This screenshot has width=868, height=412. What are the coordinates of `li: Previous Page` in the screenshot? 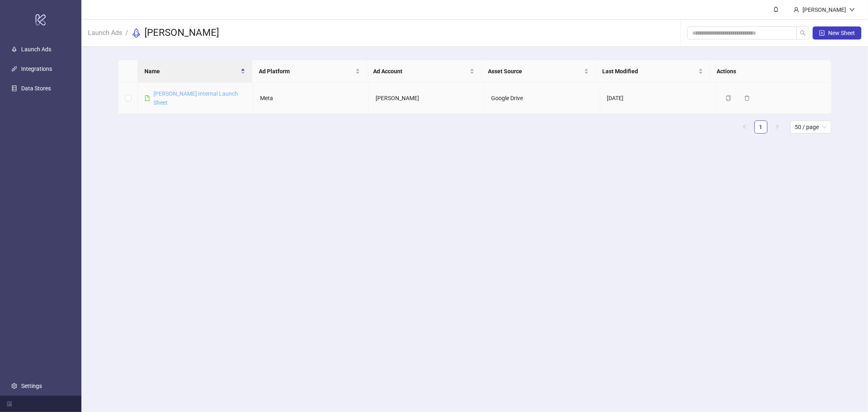 It's located at (744, 127).